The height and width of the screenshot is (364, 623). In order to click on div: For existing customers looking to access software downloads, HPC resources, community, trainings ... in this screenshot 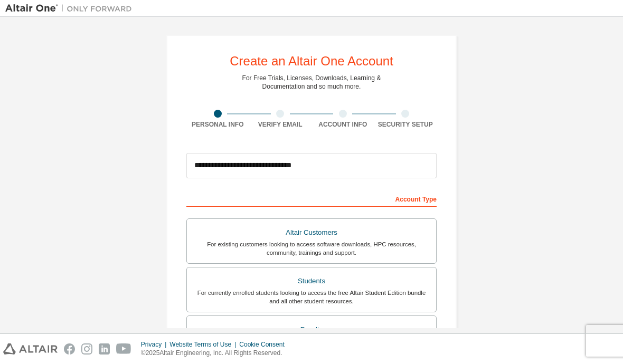, I will do `click(312, 248)`.